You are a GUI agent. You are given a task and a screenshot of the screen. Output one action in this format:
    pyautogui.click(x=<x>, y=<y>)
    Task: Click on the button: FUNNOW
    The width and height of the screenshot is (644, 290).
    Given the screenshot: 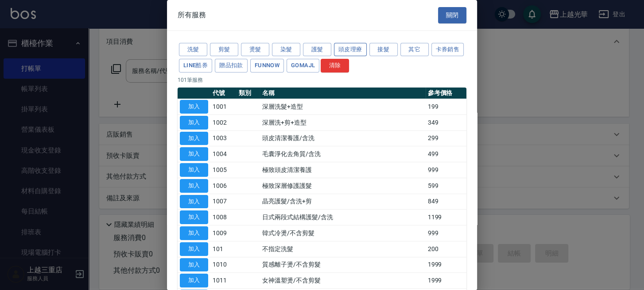 What is the action you would take?
    pyautogui.click(x=267, y=65)
    